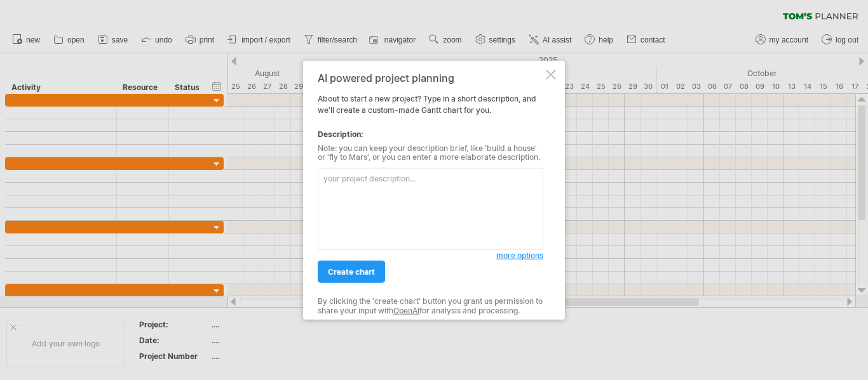 The image size is (868, 380). What do you see at coordinates (520, 256) in the screenshot?
I see `a: more options` at bounding box center [520, 256].